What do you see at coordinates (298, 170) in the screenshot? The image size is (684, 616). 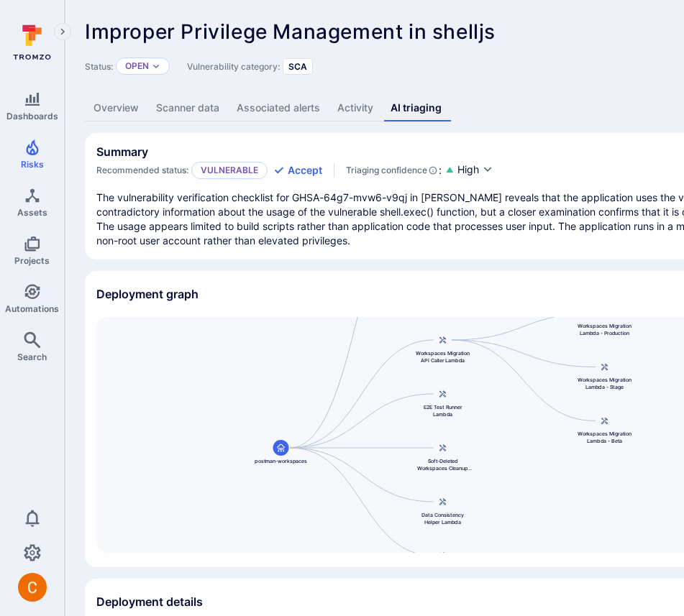 I see `button: Accept` at bounding box center [298, 170].